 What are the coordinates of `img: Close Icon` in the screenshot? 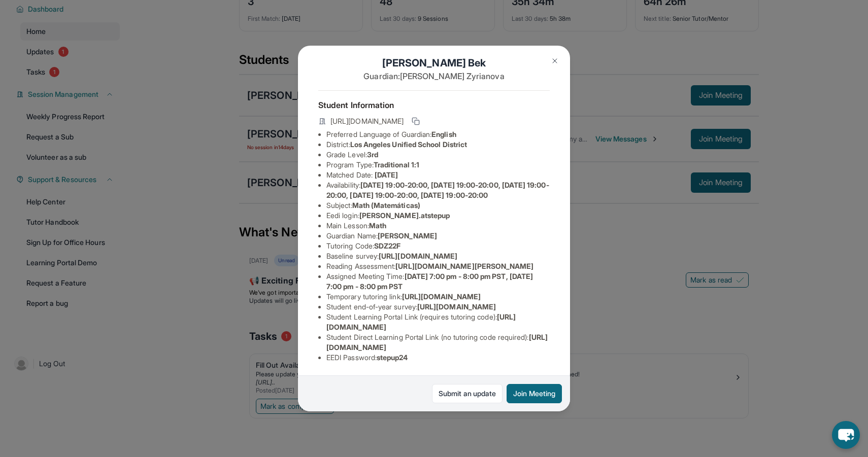 It's located at (555, 61).